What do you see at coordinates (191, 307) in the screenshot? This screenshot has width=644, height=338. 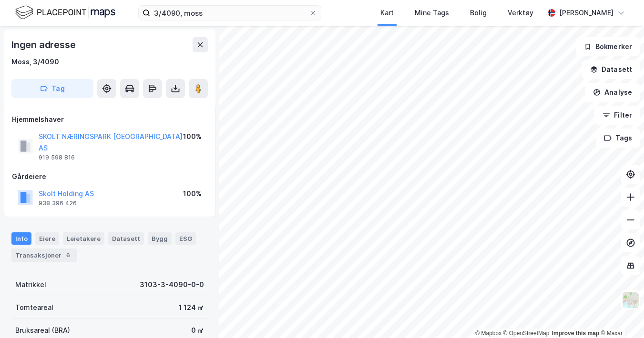 I see `div: 1 124 ㎡` at bounding box center [191, 307].